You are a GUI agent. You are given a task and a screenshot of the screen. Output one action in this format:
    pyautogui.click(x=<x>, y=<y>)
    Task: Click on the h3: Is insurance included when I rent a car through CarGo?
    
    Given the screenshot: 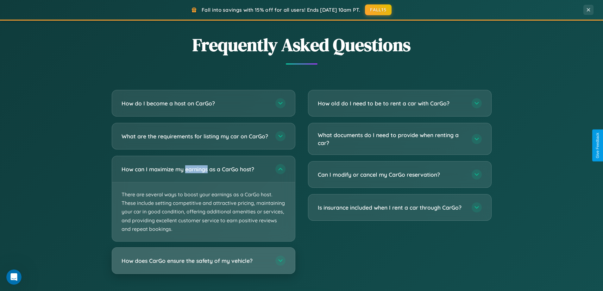 What is the action you would take?
    pyautogui.click(x=392, y=207)
    